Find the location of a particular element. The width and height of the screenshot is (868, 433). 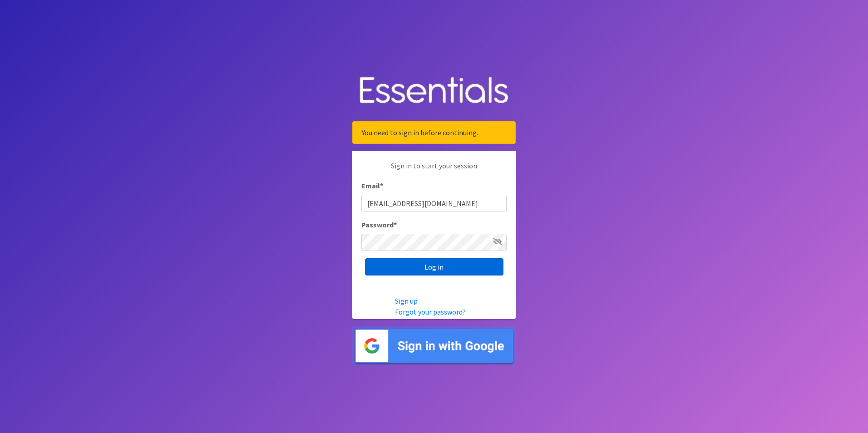

a: Sign up is located at coordinates (406, 302).